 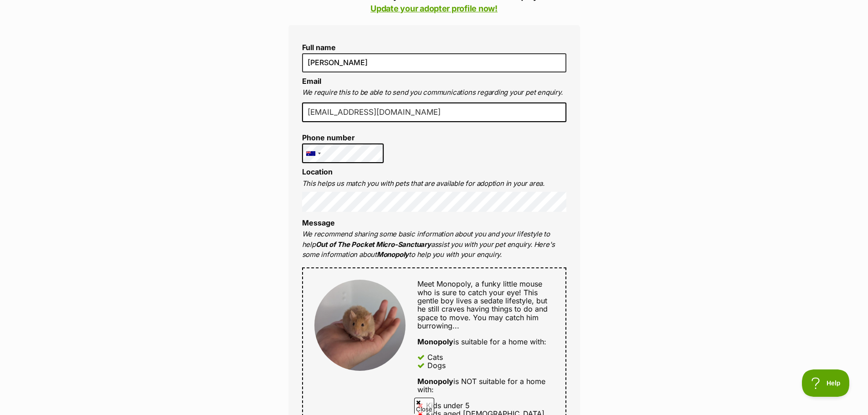 I want to click on img: Monopoly, so click(x=360, y=325).